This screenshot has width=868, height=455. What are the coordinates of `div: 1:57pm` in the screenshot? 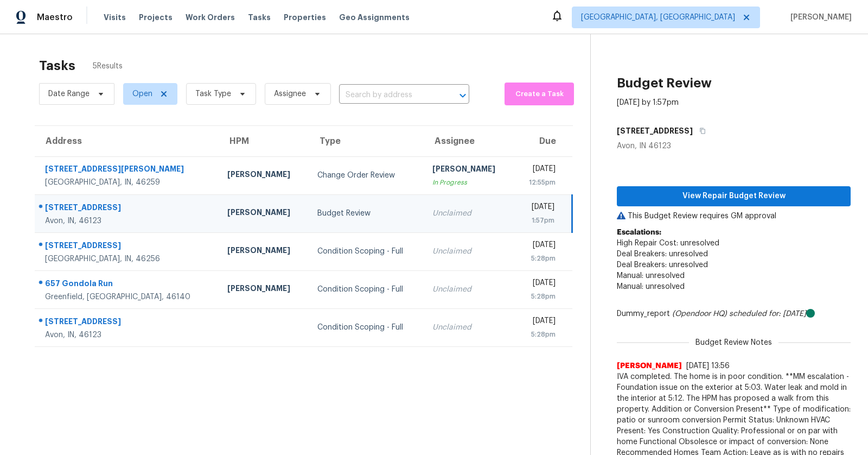 It's located at (538, 220).